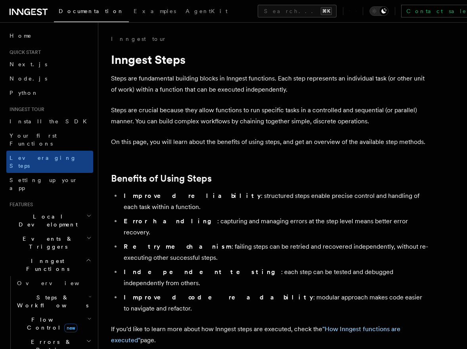 Image resolution: width=467 pixels, height=349 pixels. What do you see at coordinates (58, 283) in the screenshot?
I see `span: Overview` at bounding box center [58, 283].